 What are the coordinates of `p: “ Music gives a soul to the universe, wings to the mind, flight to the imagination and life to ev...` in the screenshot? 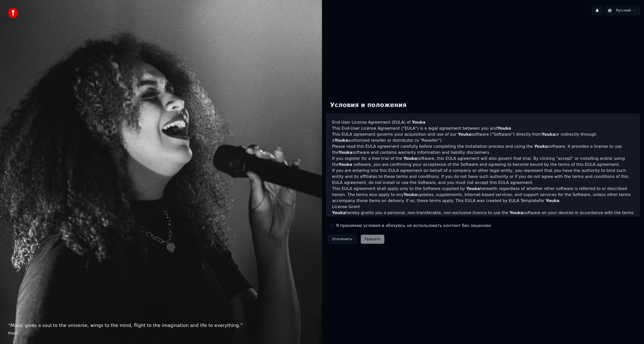 It's located at (161, 325).